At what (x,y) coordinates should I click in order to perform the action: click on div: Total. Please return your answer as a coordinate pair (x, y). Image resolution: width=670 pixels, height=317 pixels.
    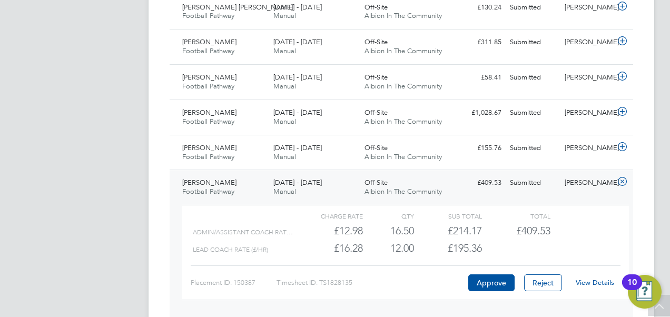
    Looking at the image, I should click on (516, 216).